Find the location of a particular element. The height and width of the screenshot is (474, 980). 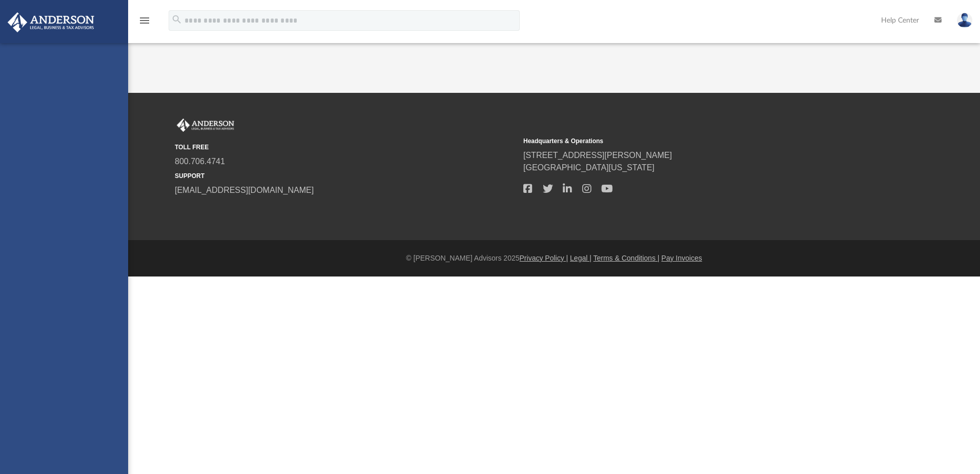

small: Headquarters & Operations is located at coordinates (694, 141).